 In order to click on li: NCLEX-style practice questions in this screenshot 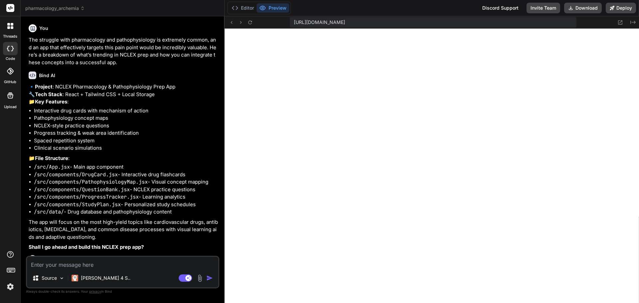, I will do `click(126, 126)`.